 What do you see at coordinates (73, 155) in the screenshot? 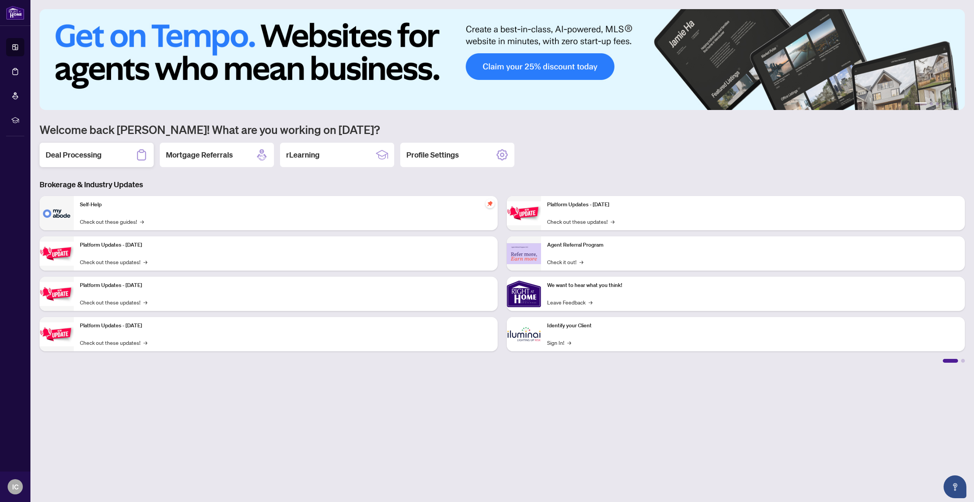
I see `h2: Deal Processing` at bounding box center [73, 155].